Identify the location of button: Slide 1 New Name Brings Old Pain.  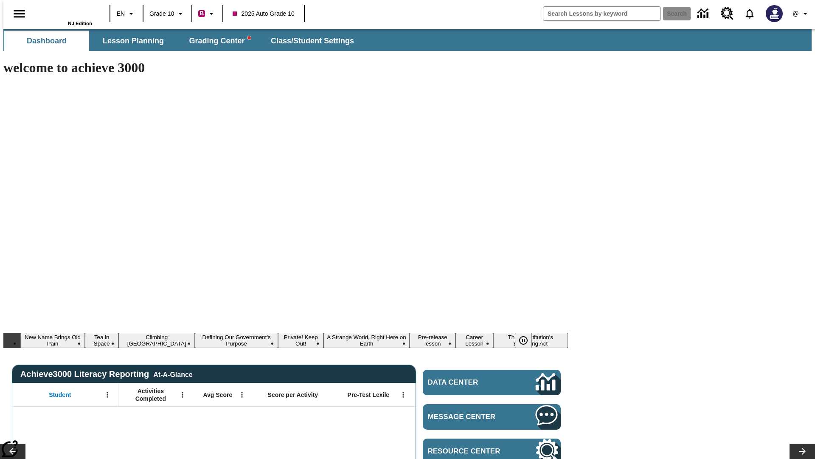
(53, 340).